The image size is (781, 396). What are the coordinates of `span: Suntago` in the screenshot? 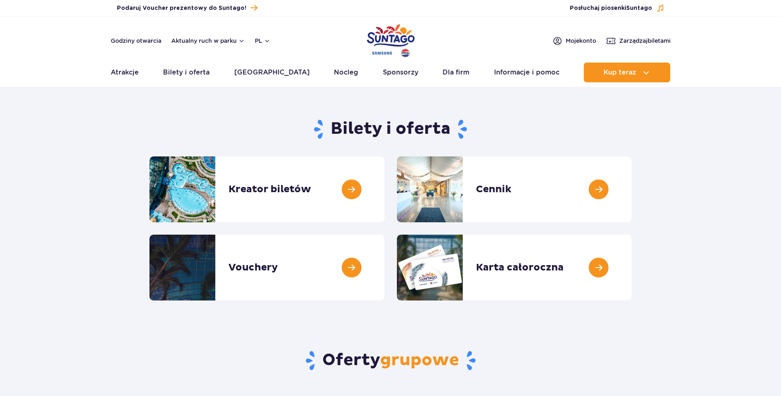 It's located at (639, 8).